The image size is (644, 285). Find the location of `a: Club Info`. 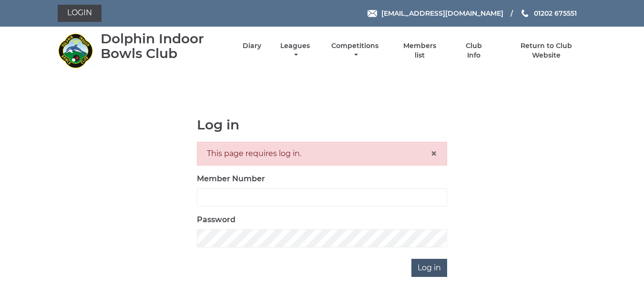

a: Club Info is located at coordinates (474, 50).